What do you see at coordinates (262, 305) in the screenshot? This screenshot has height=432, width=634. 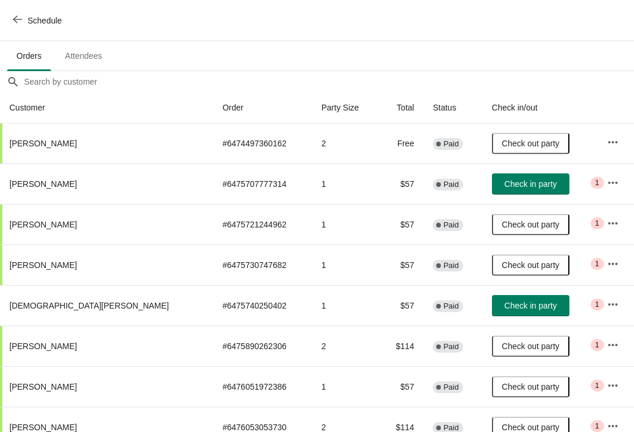 I see `td: # 6475740250402` at bounding box center [262, 305].